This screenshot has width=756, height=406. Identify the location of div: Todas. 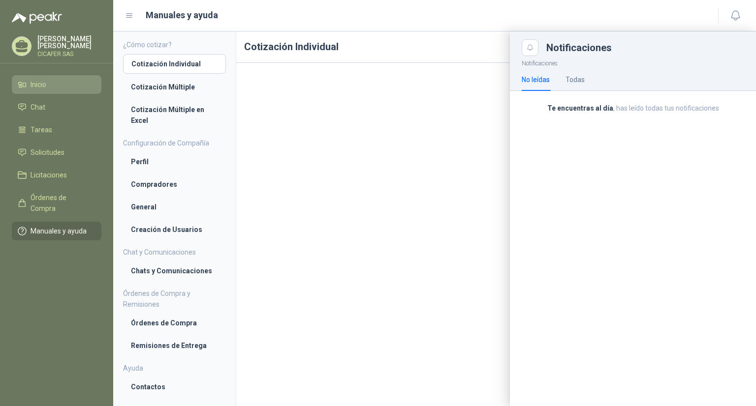
(575, 80).